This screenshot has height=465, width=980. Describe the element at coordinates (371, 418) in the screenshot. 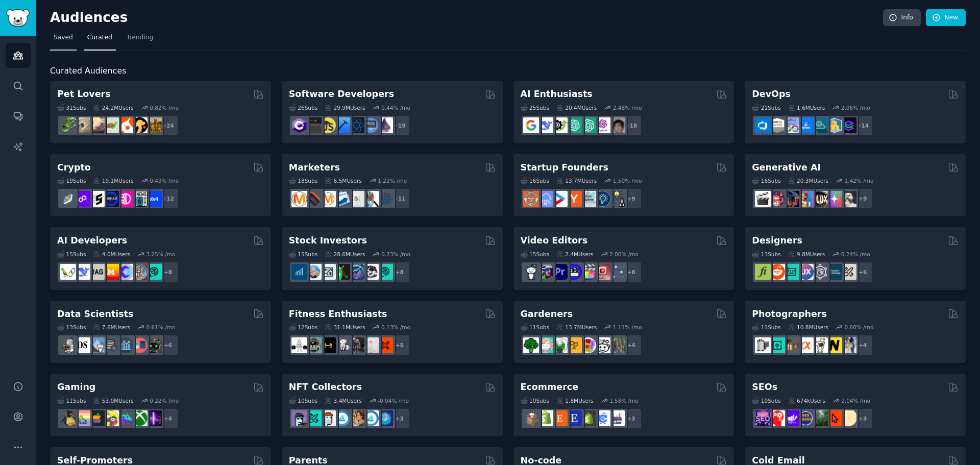

I see `img: OpenseaMarket` at that location.